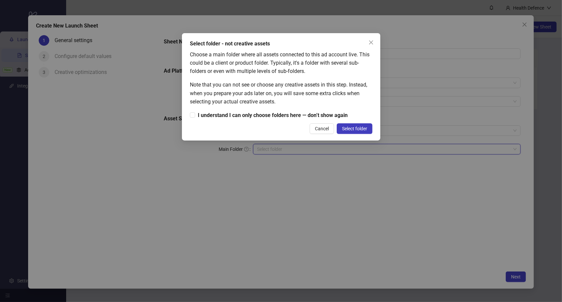  What do you see at coordinates (322, 128) in the screenshot?
I see `span: Cancel` at bounding box center [322, 128].